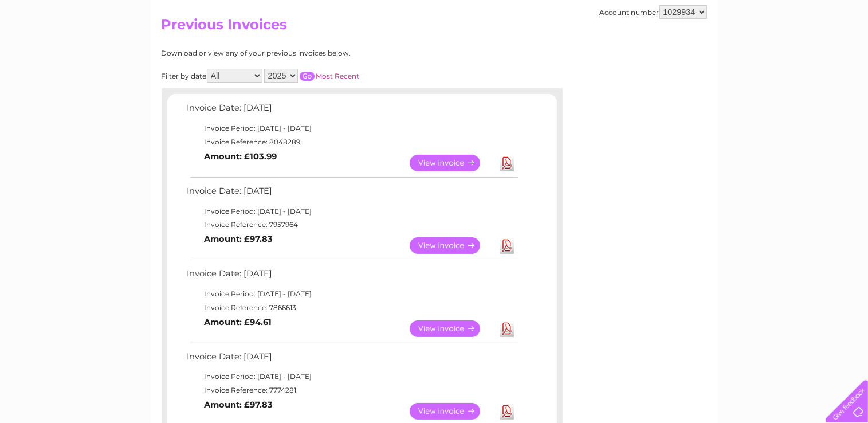 The height and width of the screenshot is (423, 868). Describe the element at coordinates (677, 53) in the screenshot. I see `a: Water` at that location.